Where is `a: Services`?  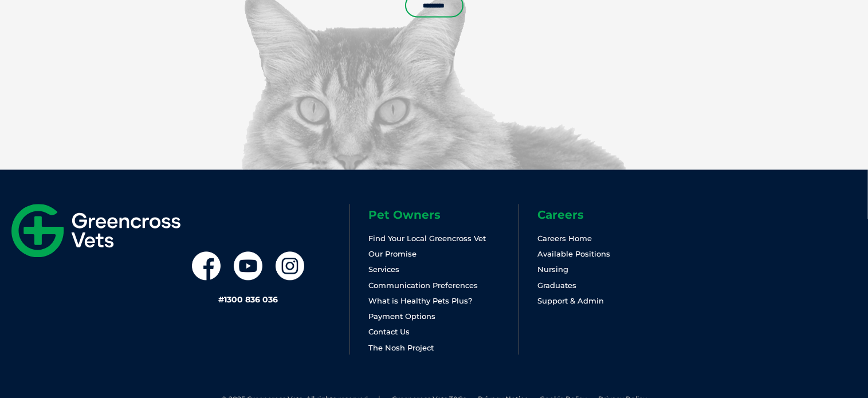
a: Services is located at coordinates (384, 269).